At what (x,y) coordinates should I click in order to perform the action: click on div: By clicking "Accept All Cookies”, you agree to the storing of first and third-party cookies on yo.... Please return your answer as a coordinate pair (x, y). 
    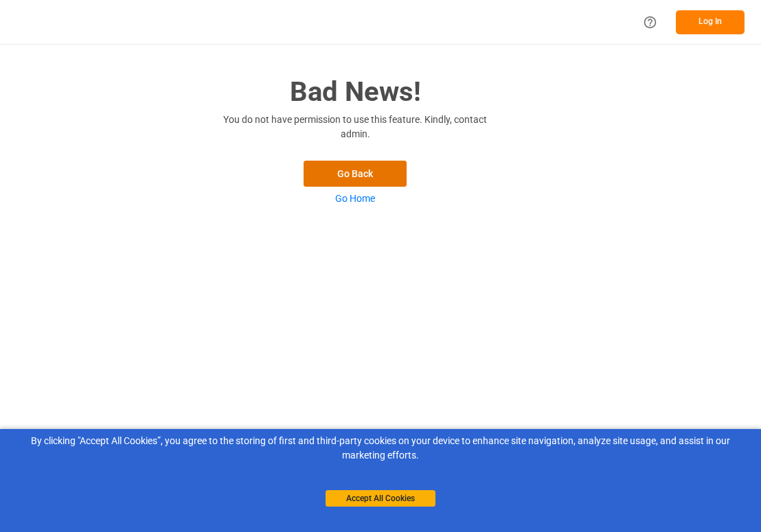
    Looking at the image, I should click on (380, 448).